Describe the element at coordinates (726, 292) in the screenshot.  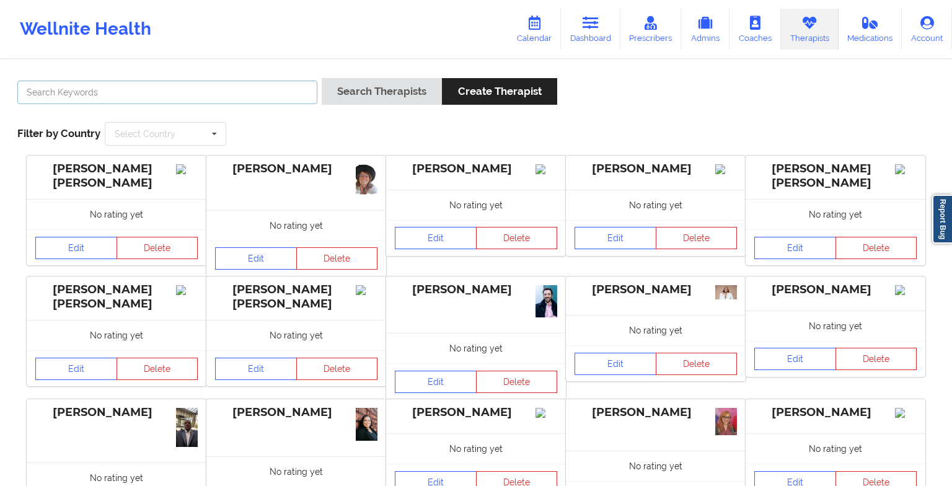
I see `img: 6862f828-a471-4db2-97df-9626b95d9cdc_RWJ03827_(1).jpg` at that location.